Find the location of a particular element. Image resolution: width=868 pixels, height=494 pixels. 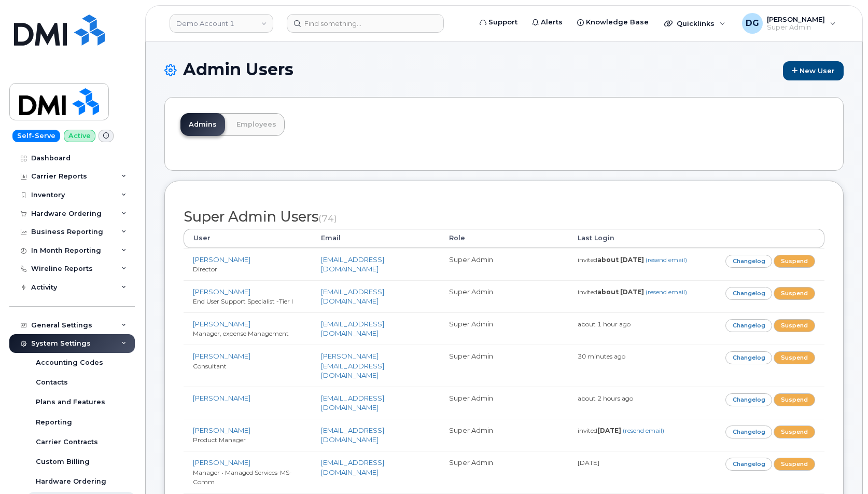

small: about 2 hours ago is located at coordinates (605, 398).